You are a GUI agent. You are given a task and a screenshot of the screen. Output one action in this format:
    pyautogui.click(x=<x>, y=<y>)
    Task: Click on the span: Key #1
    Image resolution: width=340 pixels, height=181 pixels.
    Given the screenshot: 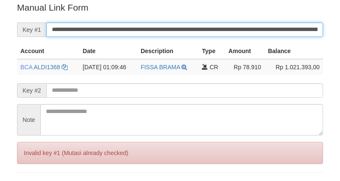 What is the action you would take?
    pyautogui.click(x=31, y=30)
    